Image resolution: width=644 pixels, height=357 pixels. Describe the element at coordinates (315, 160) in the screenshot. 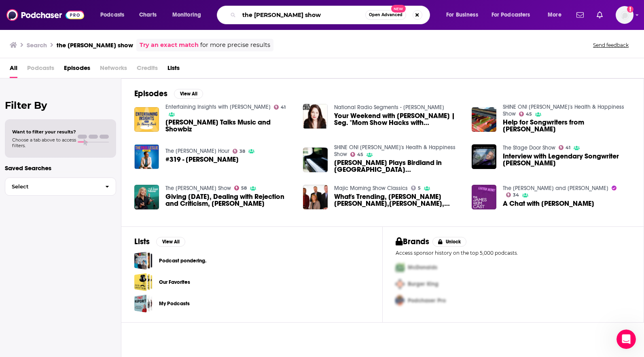

I see `img: Jim Brickman Plays Birdland in NYC Columbus Day!` at that location.